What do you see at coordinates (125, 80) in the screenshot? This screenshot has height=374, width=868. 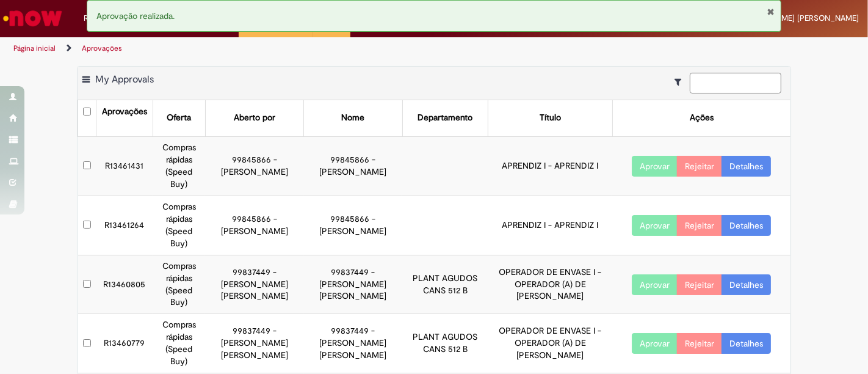 I see `span: My Approvals` at bounding box center [125, 80].